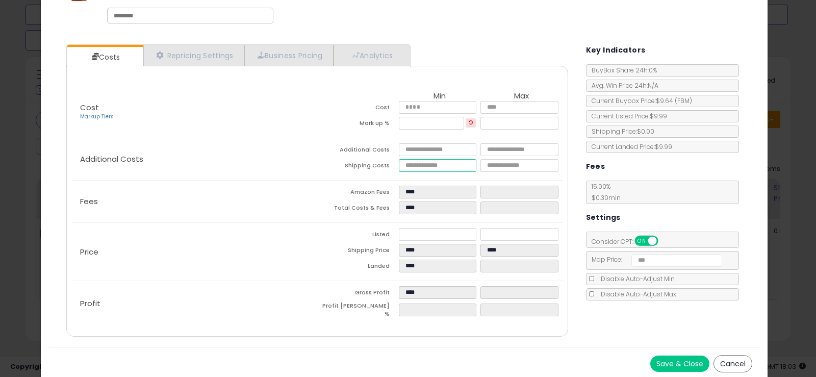  Describe the element at coordinates (620, 131) in the screenshot. I see `span: Shipping Price: $0.00` at that location.